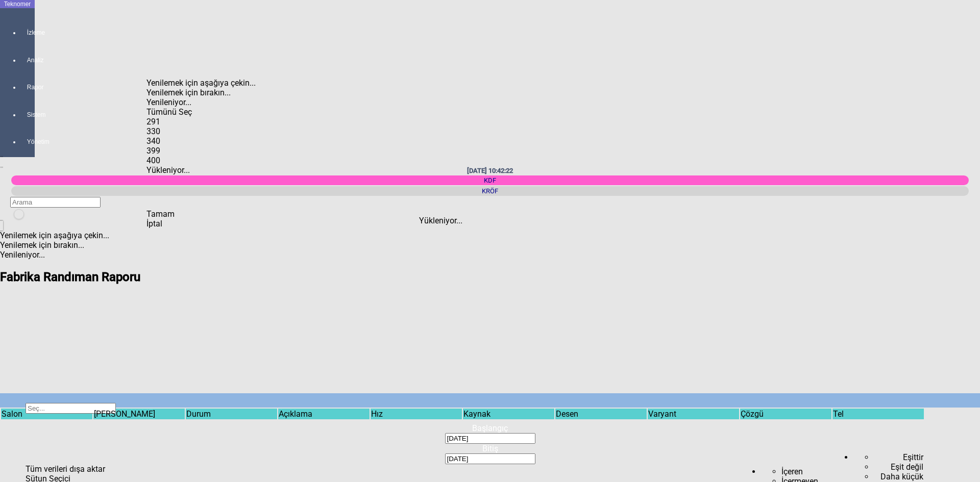  Describe the element at coordinates (470, 220) in the screenshot. I see `div: Yükleniyor...` at that location.